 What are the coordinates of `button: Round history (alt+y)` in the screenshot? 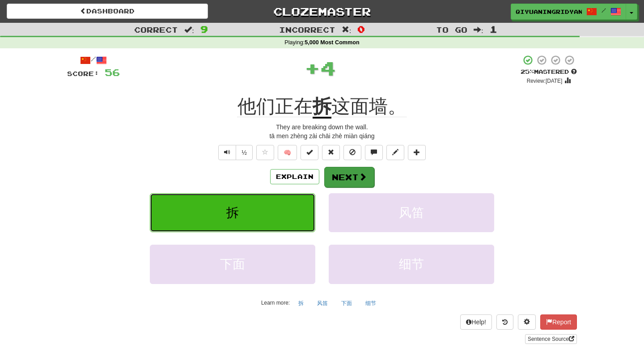 It's located at (505, 322).